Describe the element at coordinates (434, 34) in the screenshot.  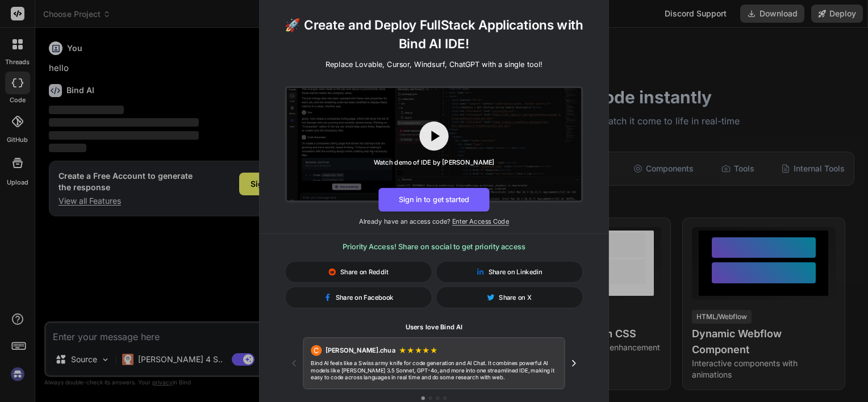
I see `h1: 🚀 Create and Deploy FullStack Applications with Bind AI IDE!` at that location.